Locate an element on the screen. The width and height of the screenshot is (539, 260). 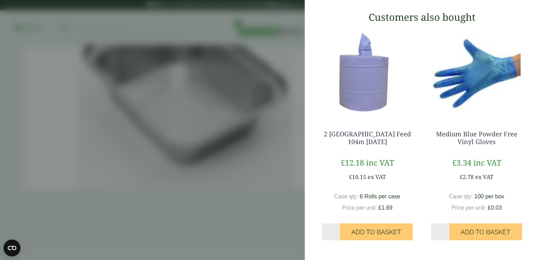
span: 100 per box is located at coordinates (489, 196).